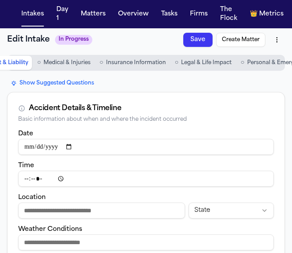 Image resolution: width=292 pixels, height=253 pixels. What do you see at coordinates (67, 63) in the screenshot?
I see `span: Medical & Injuries` at bounding box center [67, 63].